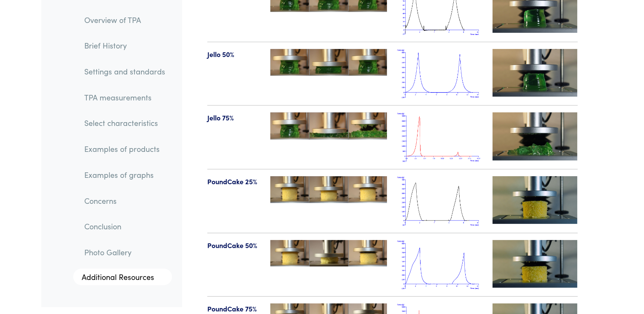 The height and width of the screenshot is (314, 644). I want to click on a: Photo Gallery, so click(124, 252).